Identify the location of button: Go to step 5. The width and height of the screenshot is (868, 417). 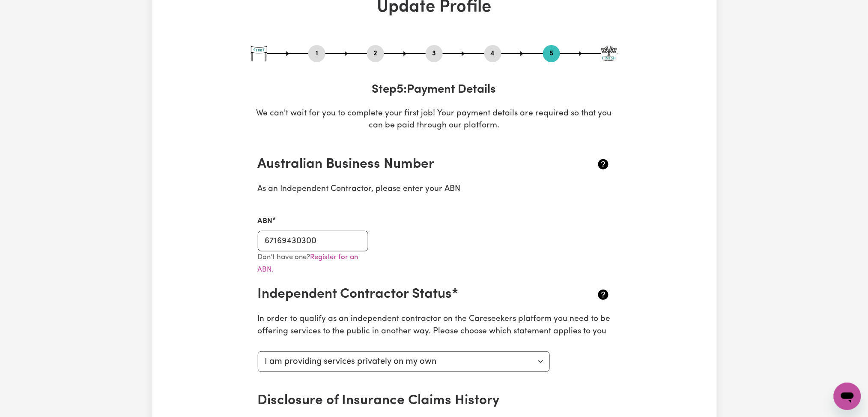
(552, 53).